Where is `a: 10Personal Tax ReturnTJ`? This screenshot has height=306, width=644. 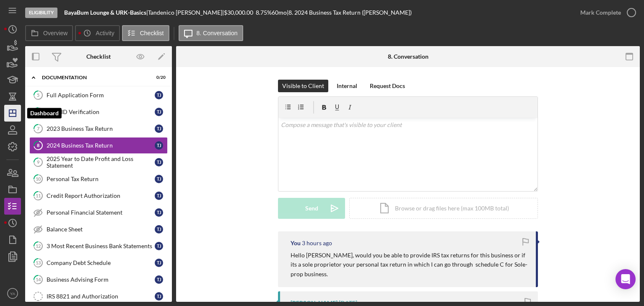 a: 10Personal Tax ReturnTJ is located at coordinates (98, 179).